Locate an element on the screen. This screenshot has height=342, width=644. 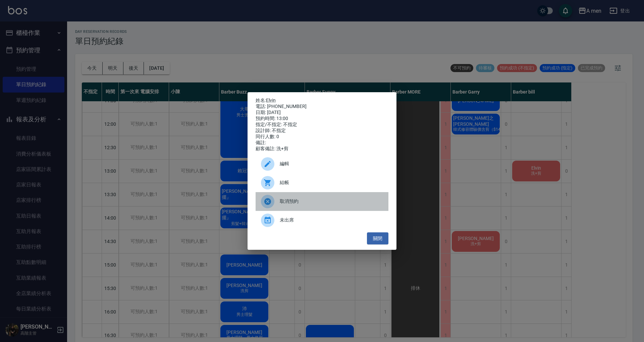
div: 設計師: 不指定 is located at coordinates (322, 131).